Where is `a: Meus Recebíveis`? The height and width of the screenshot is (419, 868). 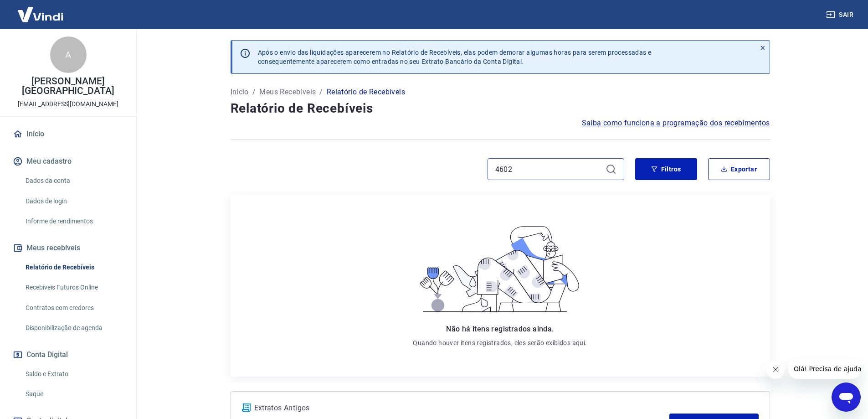 a: Meus Recebíveis is located at coordinates (288, 92).